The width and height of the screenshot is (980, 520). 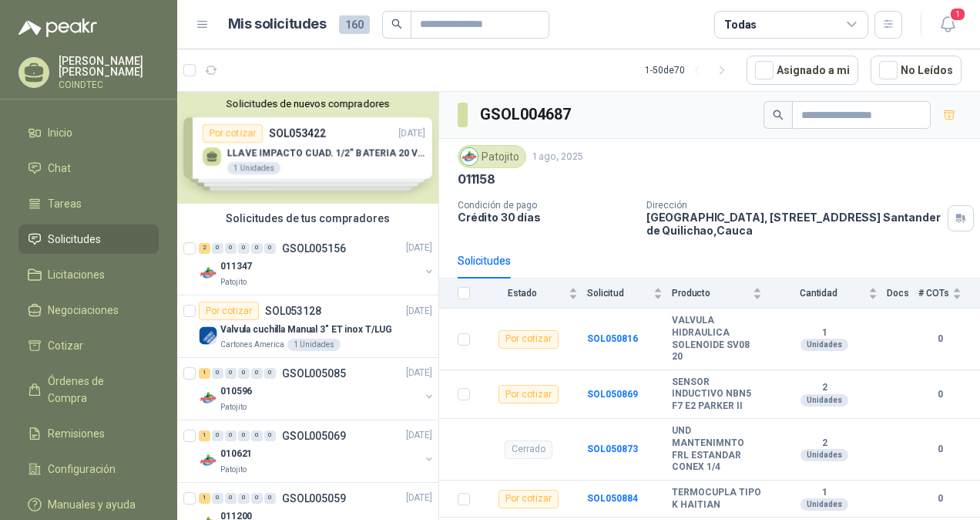 I want to click on span: Negociaciones, so click(x=83, y=310).